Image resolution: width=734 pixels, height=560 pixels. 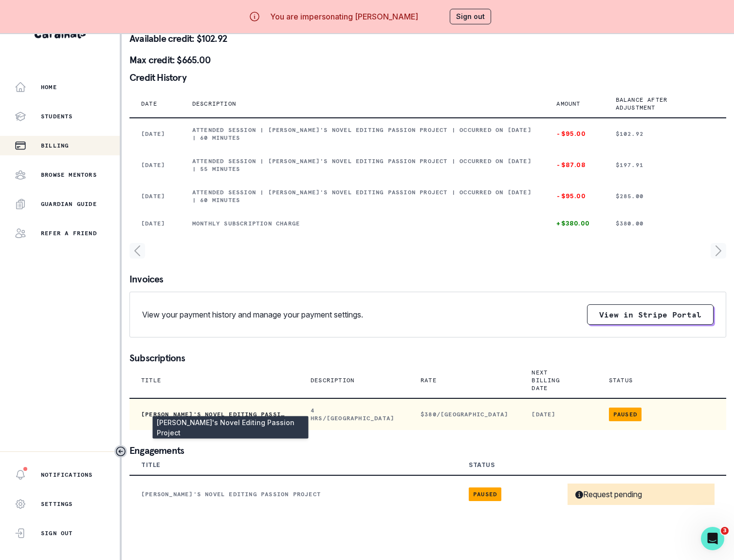 What do you see at coordinates (625, 415) in the screenshot?
I see `span: PAUSED` at bounding box center [625, 415].